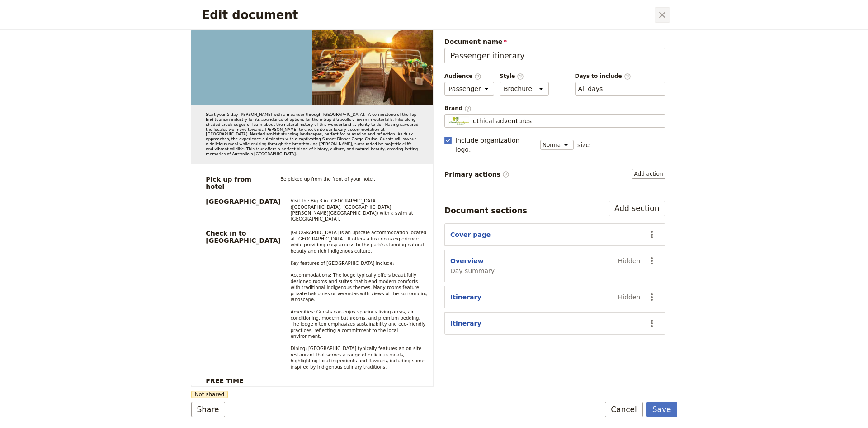 The height and width of the screenshot is (428, 868). Describe the element at coordinates (328, 179) in the screenshot. I see `span: Be picked up from the front of your hotel.` at that location.